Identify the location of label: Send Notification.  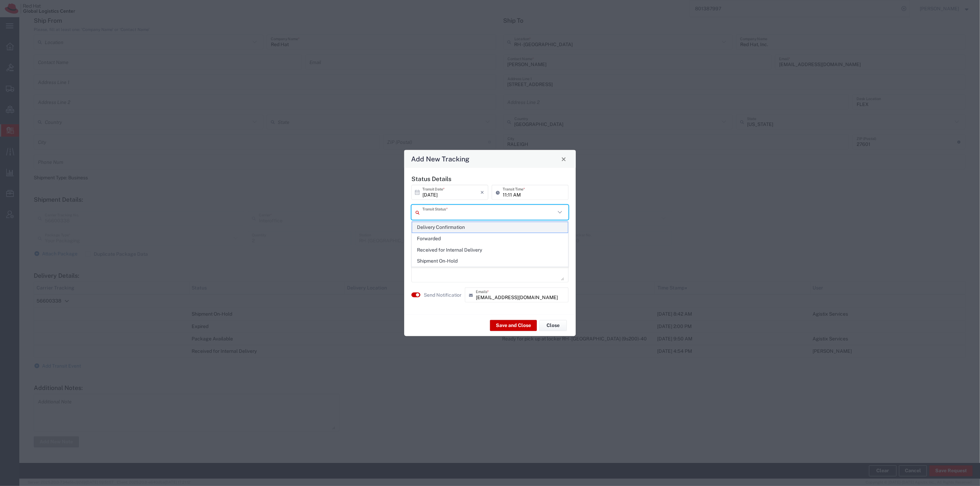
(443, 295).